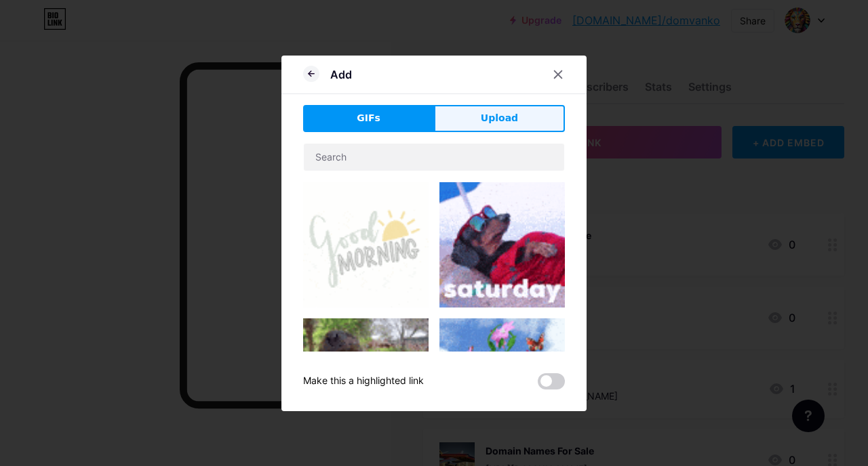 The height and width of the screenshot is (466, 868). What do you see at coordinates (364, 382) in the screenshot?
I see `div: Make this a highlighted link` at bounding box center [364, 382].